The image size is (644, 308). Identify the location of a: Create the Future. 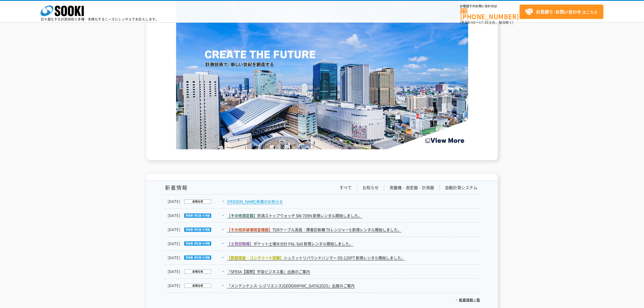
(322, 146).